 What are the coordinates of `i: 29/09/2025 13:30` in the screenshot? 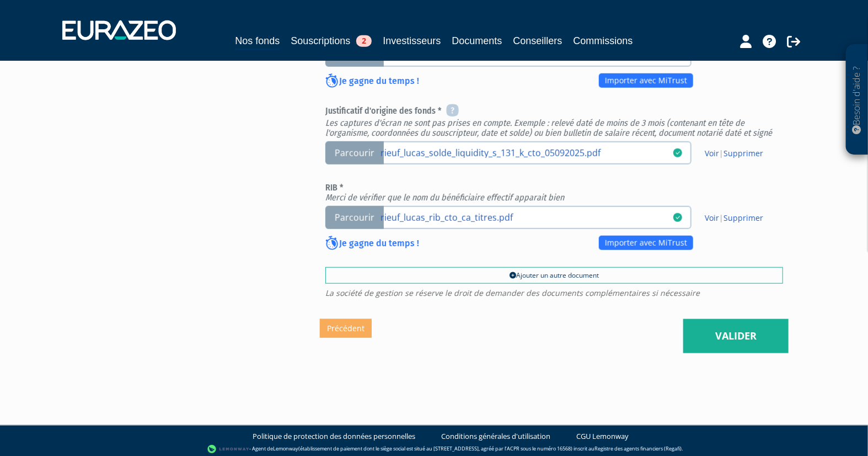 It's located at (677, 153).